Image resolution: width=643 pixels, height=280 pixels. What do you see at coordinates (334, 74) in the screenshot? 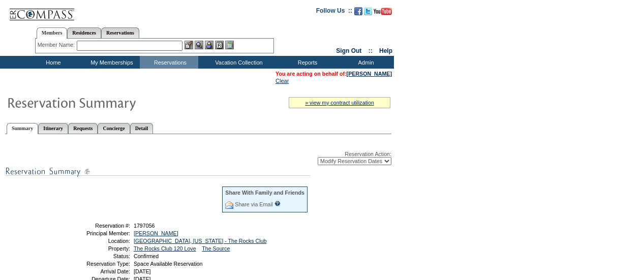
I see `span: You are acting on behalf of:` at bounding box center [334, 74].